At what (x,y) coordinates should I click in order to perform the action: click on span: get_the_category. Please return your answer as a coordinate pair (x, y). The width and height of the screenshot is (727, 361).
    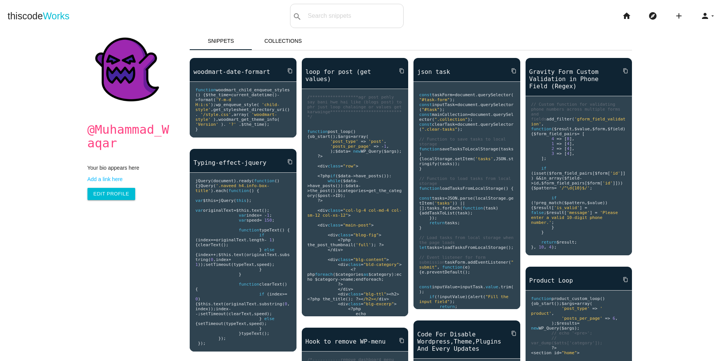
    Looking at the image, I should click on (354, 193).